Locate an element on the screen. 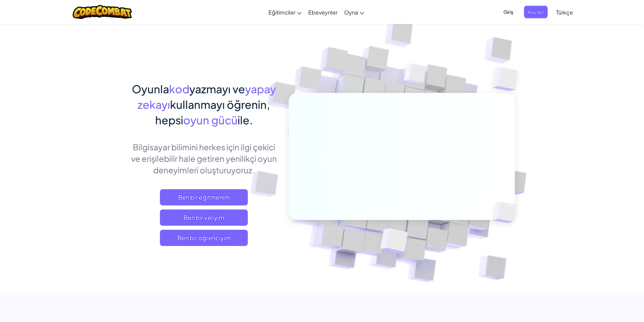  a: Ben bir veliyim is located at coordinates (204, 218).